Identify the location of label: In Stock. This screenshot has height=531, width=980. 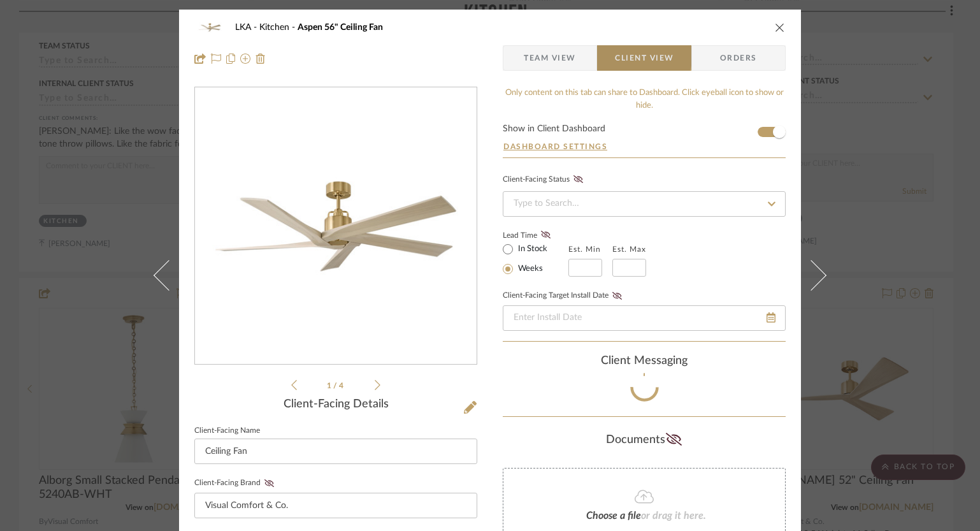
(532, 249).